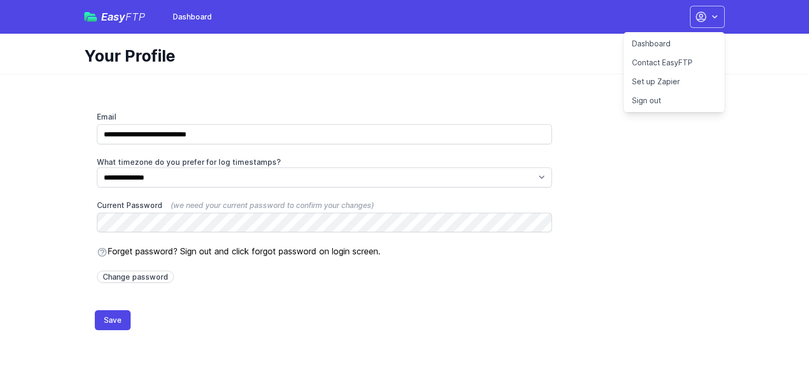 Image resolution: width=809 pixels, height=366 pixels. Describe the element at coordinates (324, 205) in the screenshot. I see `label: Current Password` at that location.